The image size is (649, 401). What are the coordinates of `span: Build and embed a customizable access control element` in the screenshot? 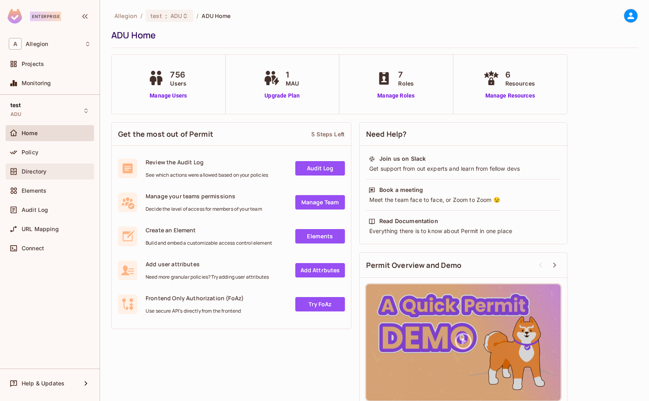 It's located at (209, 243).